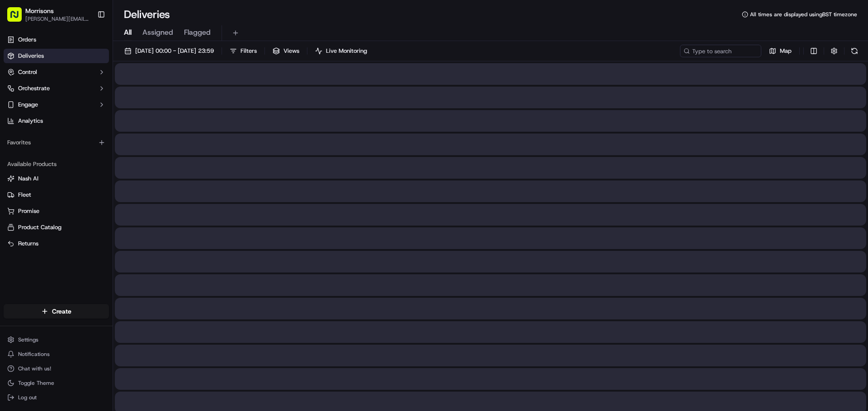 This screenshot has height=411, width=868. What do you see at coordinates (28, 72) in the screenshot?
I see `span: Control` at bounding box center [28, 72].